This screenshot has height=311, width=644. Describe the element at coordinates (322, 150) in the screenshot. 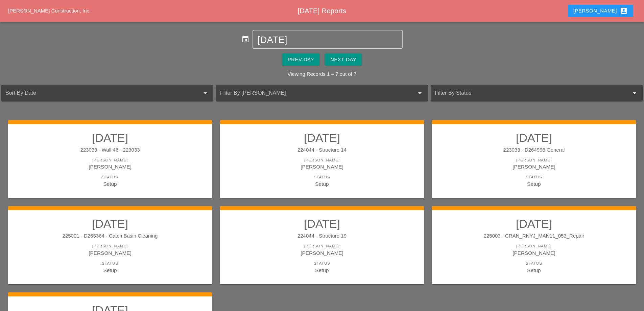

I see `div: 224044 - Structure 14` at that location.